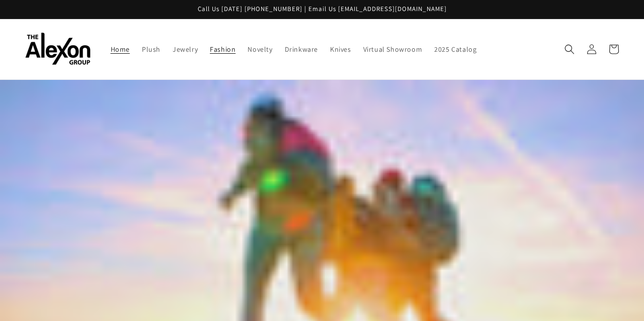  Describe the element at coordinates (151, 49) in the screenshot. I see `a: Plush` at that location.